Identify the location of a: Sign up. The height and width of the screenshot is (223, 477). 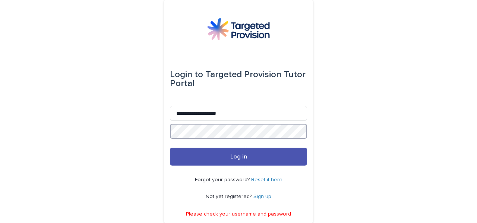
(262, 196).